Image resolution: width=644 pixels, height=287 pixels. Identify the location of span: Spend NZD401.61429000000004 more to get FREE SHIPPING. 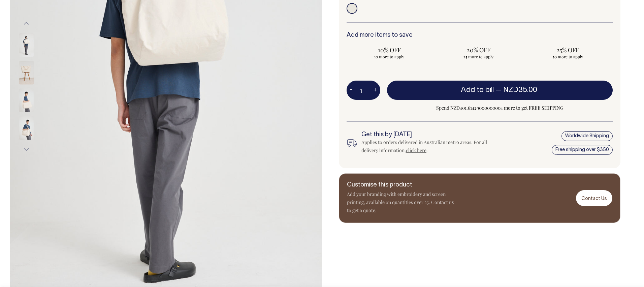
(500, 108).